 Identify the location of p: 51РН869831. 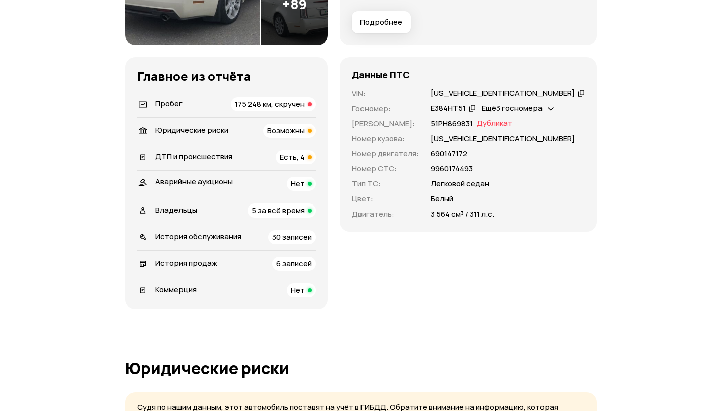
(452, 124).